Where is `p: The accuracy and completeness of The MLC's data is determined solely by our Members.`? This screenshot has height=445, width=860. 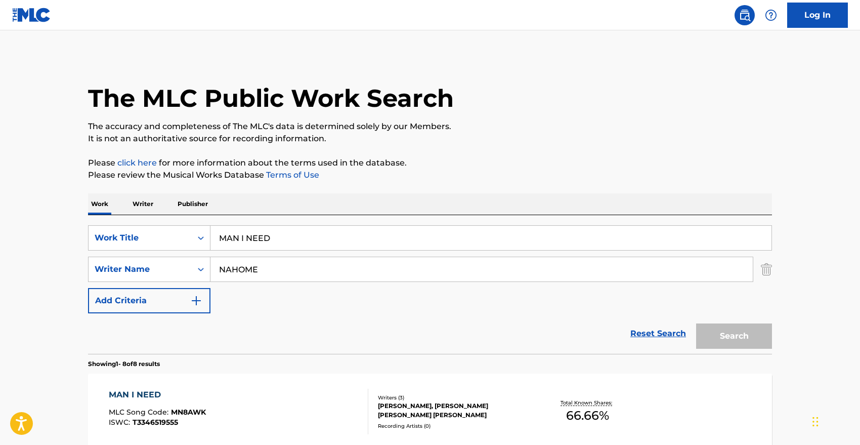
p: The accuracy and completeness of The MLC's data is determined solely by our Members. is located at coordinates (430, 127).